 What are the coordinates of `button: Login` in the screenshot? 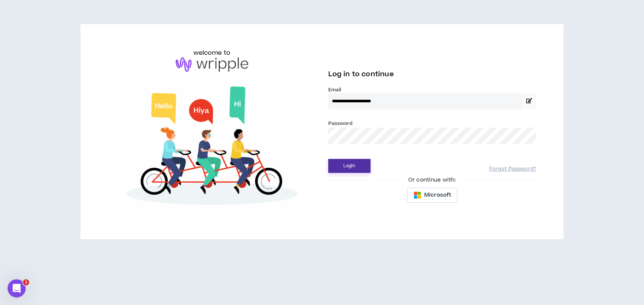 It's located at (349, 166).